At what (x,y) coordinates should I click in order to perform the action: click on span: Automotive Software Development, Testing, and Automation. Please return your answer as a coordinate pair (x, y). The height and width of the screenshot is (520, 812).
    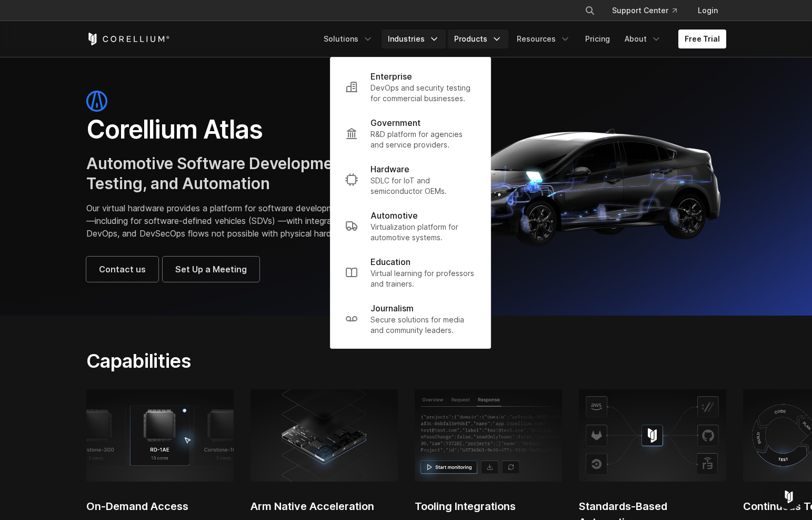
    Looking at the image, I should click on (219, 174).